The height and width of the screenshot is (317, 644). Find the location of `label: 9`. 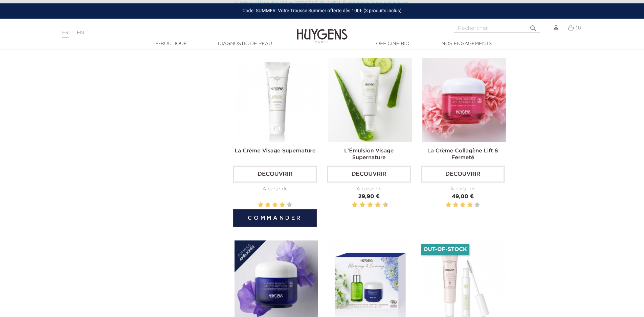

label: 9 is located at coordinates (382, 205).